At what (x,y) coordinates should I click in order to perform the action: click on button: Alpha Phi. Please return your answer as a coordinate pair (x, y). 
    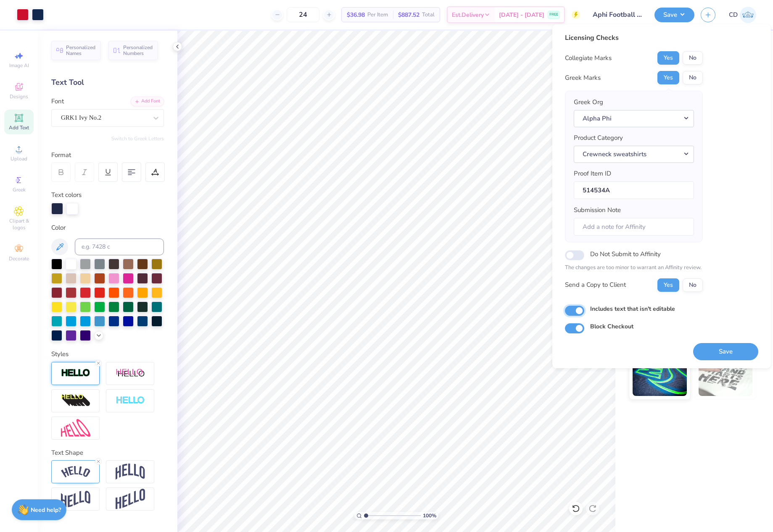
    Looking at the image, I should click on (634, 118).